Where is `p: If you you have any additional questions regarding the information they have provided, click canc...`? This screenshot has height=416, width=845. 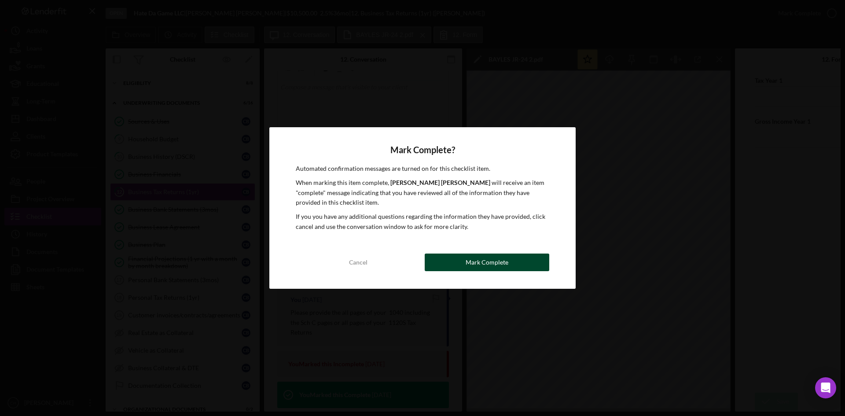 p: If you you have any additional questions regarding the information they have provided, click canc... is located at coordinates (423, 221).